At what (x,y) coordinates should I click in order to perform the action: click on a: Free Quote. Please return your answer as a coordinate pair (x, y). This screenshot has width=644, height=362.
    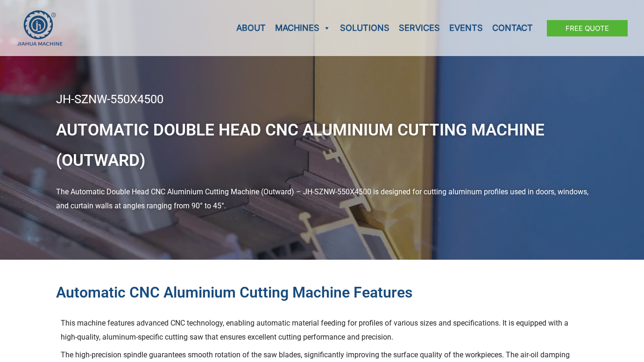
    Looking at the image, I should click on (587, 28).